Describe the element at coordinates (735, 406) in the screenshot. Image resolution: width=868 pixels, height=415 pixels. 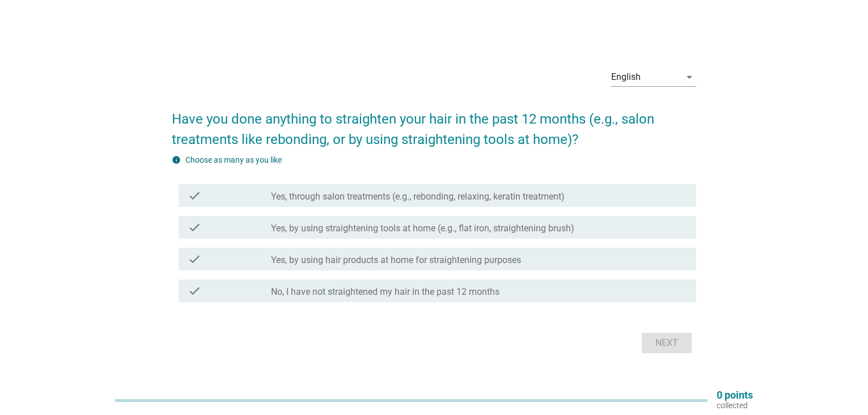
I see `p: collected` at that location.